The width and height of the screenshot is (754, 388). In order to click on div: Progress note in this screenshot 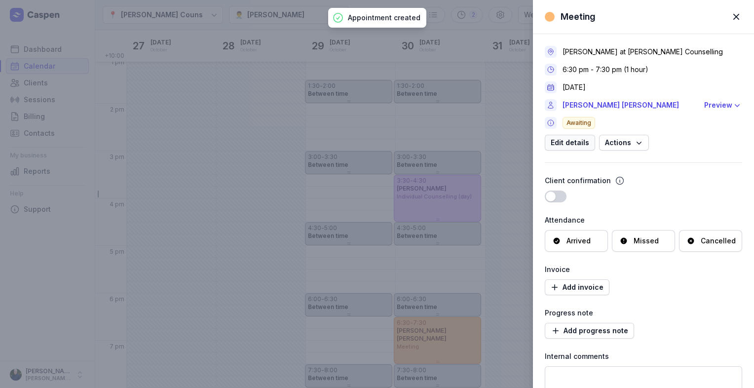, I will do `click(644, 313)`.